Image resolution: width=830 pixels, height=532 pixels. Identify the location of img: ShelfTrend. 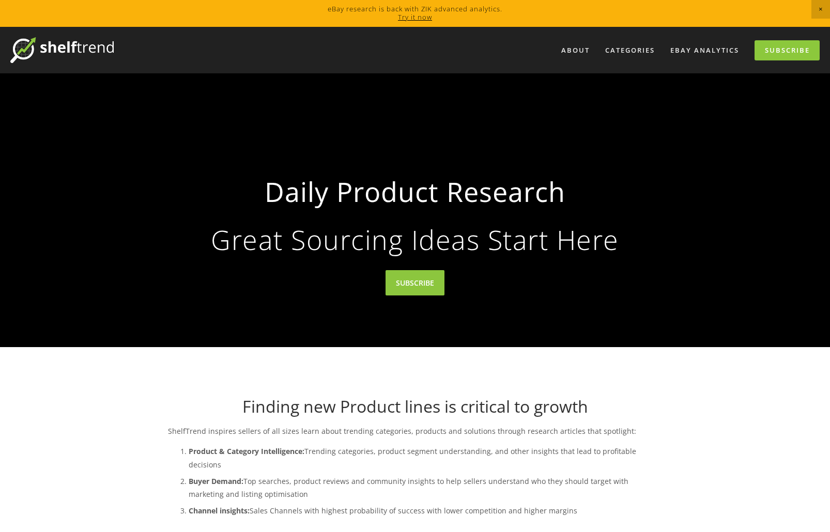
(62, 50).